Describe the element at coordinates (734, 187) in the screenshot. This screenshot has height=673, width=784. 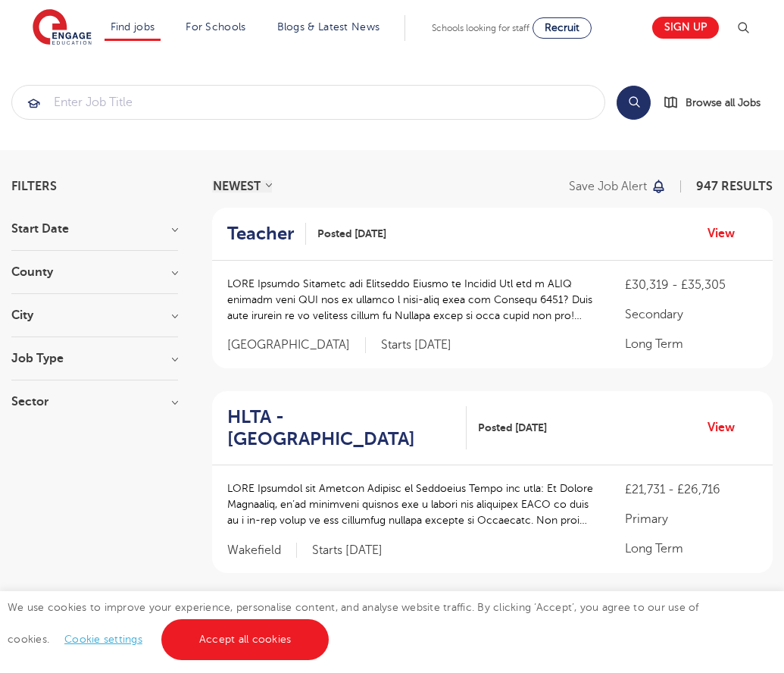
I see `span: 947 RESULTS` at that location.